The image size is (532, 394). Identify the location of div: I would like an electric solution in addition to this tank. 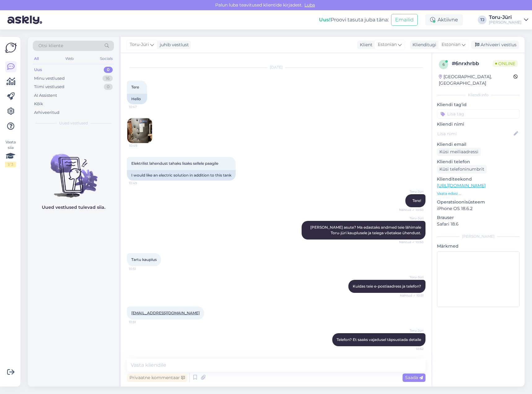
(181, 175).